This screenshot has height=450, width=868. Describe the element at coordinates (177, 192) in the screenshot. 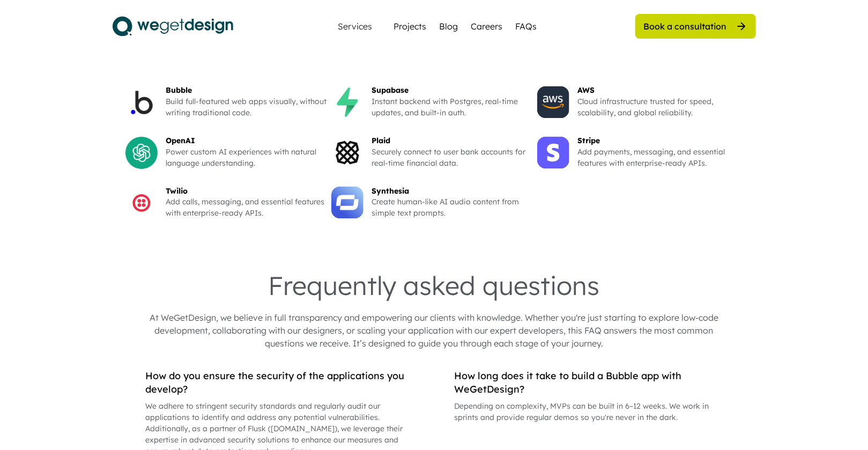

I see `div: Twilio` at that location.